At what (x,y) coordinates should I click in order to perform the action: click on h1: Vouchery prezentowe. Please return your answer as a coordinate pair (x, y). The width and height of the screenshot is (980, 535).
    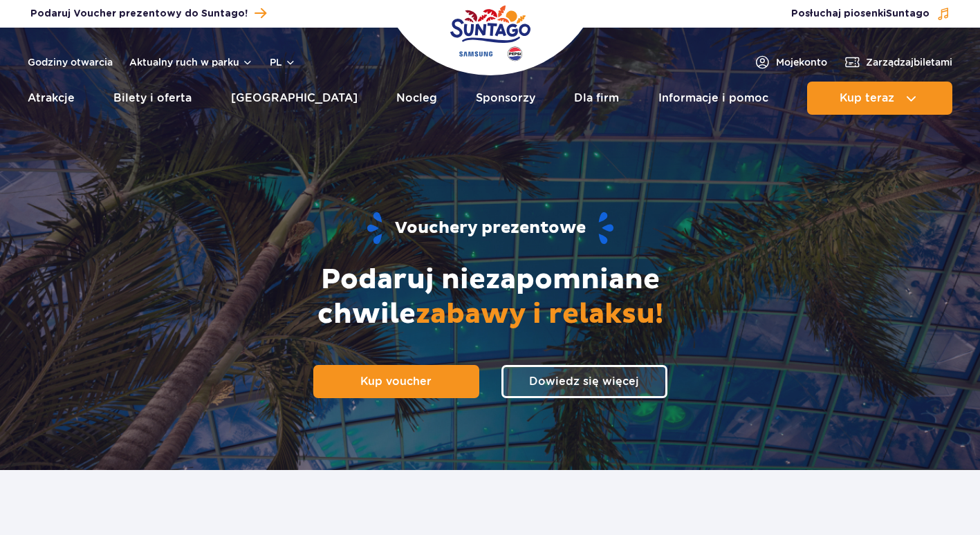
    Looking at the image, I should click on (490, 228).